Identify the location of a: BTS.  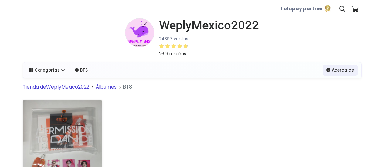
(81, 70).